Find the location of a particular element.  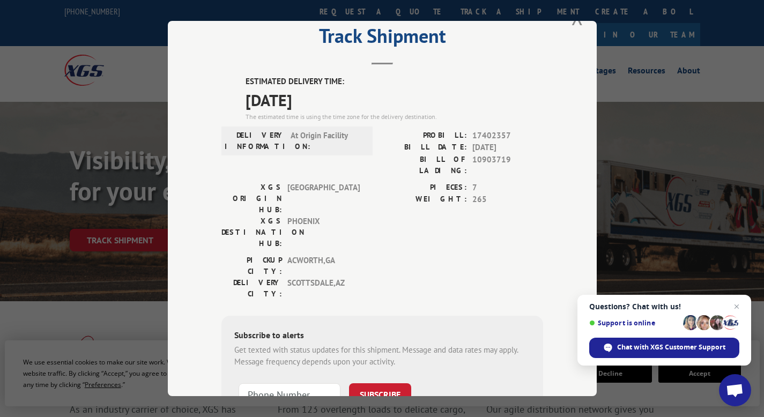

label: PIECES: is located at coordinates (425, 187).